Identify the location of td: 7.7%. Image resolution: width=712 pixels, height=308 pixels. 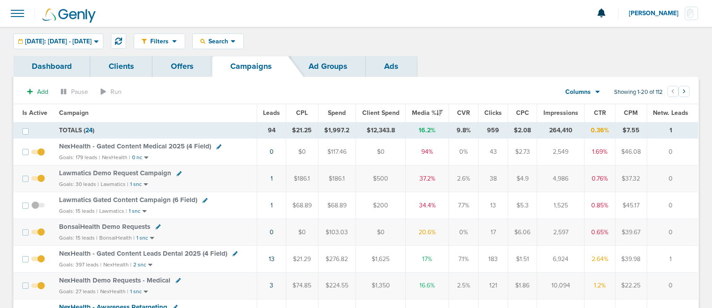
(464, 206).